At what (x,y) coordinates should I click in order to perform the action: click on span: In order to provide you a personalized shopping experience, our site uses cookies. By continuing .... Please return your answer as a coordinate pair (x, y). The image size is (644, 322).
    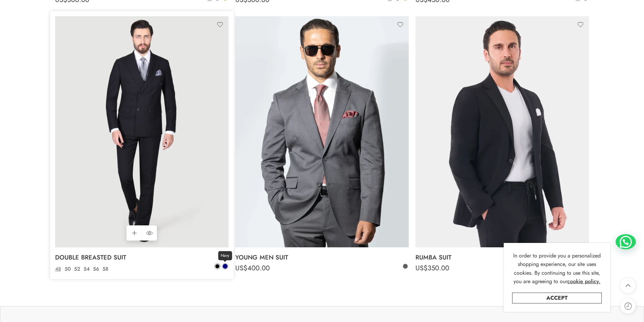
    Looking at the image, I should click on (557, 269).